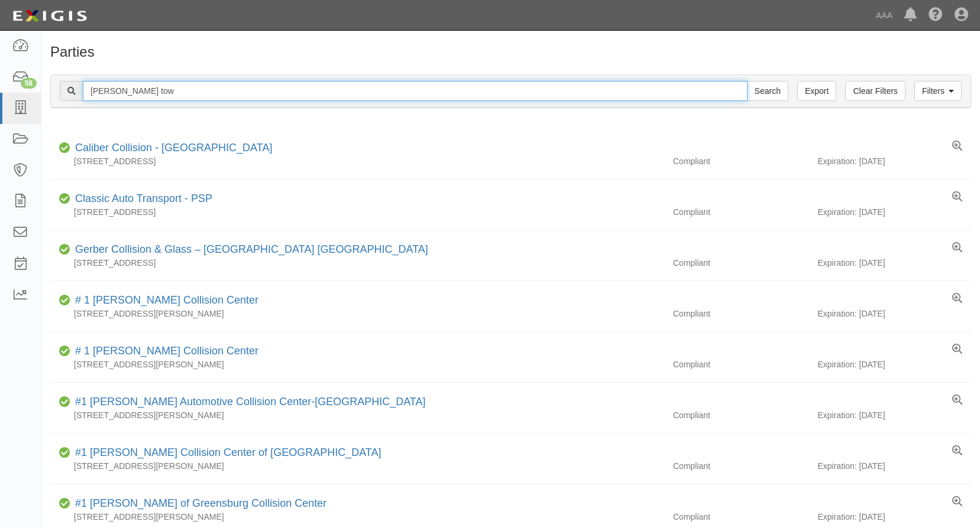  What do you see at coordinates (28, 83) in the screenshot?
I see `div: 58` at bounding box center [28, 83].